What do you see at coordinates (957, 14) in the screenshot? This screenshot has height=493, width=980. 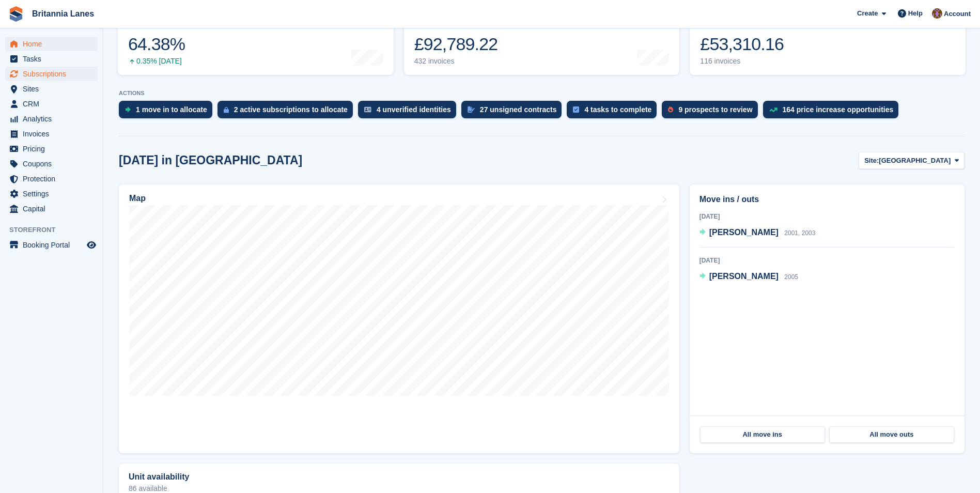 I see `span: Account` at bounding box center [957, 14].